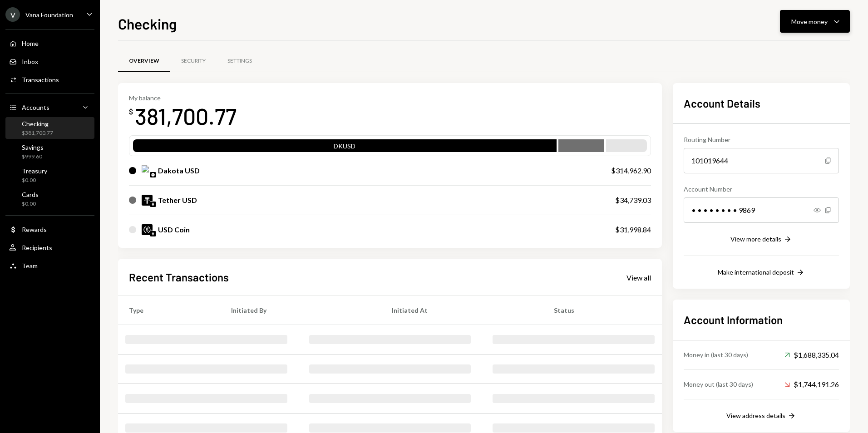 The height and width of the screenshot is (433, 868). I want to click on a: Inbox, so click(50, 61).